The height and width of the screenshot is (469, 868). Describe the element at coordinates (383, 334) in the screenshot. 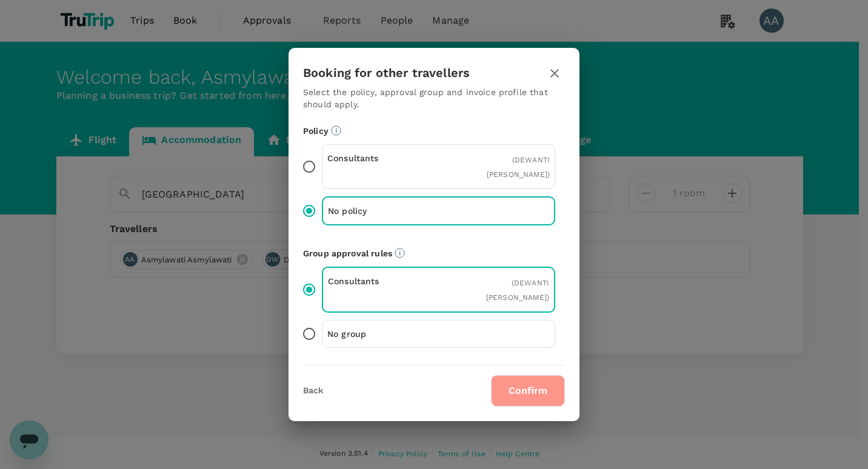

I see `p: No group` at that location.